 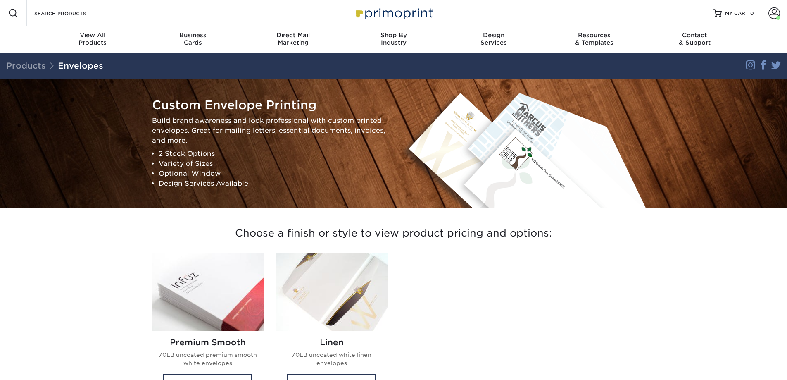 I want to click on div: Industry, so click(x=393, y=39).